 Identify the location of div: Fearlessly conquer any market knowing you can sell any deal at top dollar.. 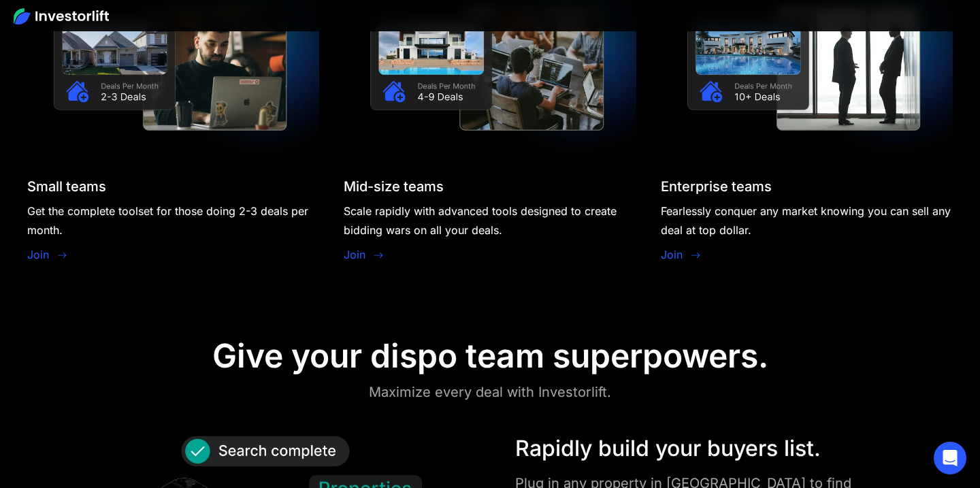
(806, 220).